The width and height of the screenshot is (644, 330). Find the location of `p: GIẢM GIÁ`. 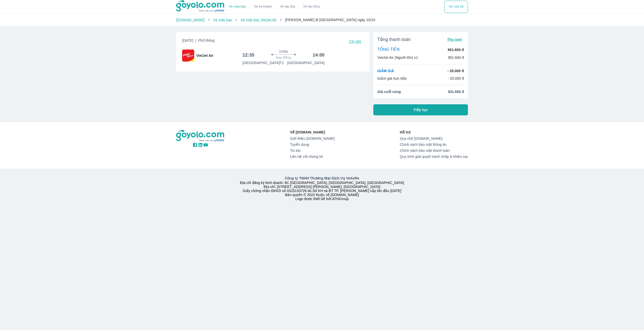

p: GIẢM GIÁ is located at coordinates (386, 71).